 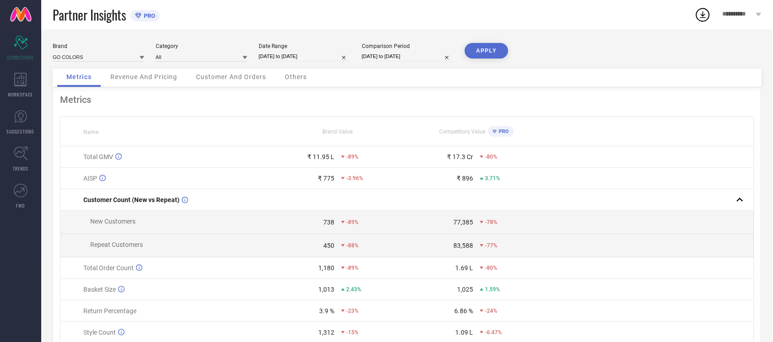 What do you see at coordinates (338, 132) in the screenshot?
I see `span: Brand Value` at bounding box center [338, 132].